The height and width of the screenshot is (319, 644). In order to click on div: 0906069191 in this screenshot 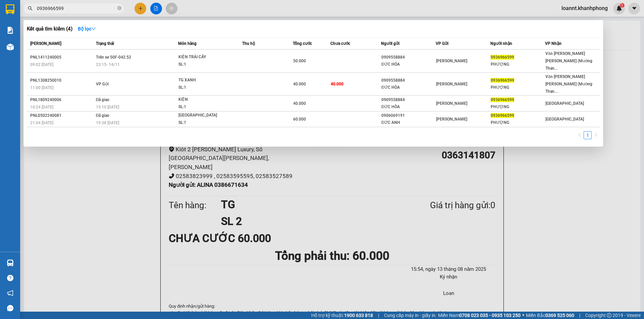, I will do `click(408, 115)`.